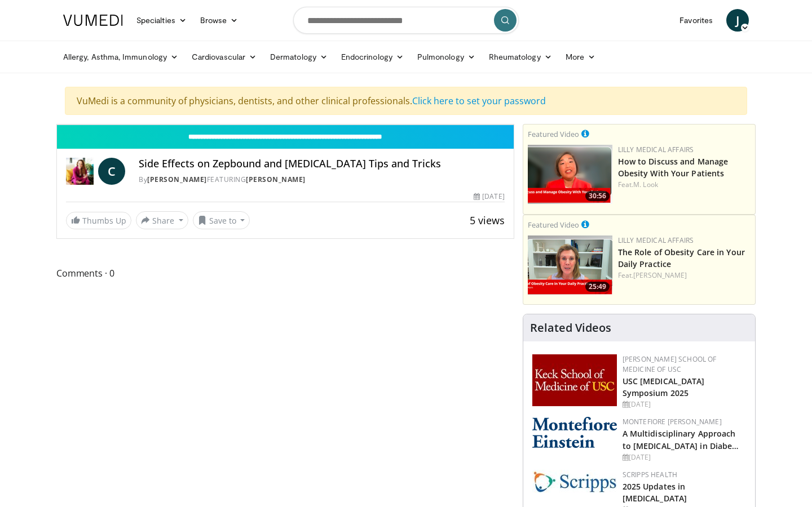 The height and width of the screenshot is (507, 812). Describe the element at coordinates (574, 380) in the screenshot. I see `img: 7b941f1f-d101-407a-8bfa-07bd47db01ba.png.150x105_q85_autocrop_double_scale_upscale_version-0.2.jpg` at that location.